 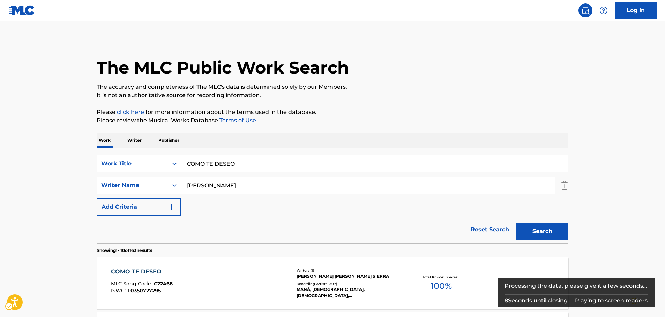 I want to click on p: It is not an authoritative source for recording information., so click(x=332, y=96).